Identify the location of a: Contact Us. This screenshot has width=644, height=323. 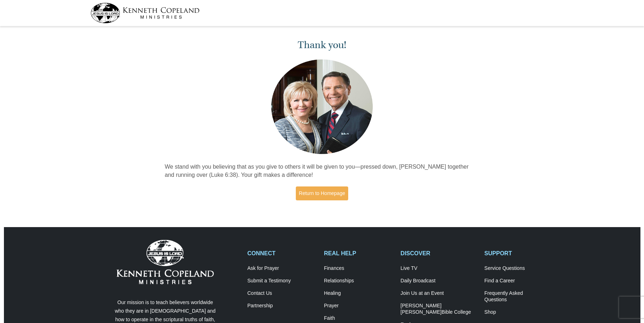
(282, 293).